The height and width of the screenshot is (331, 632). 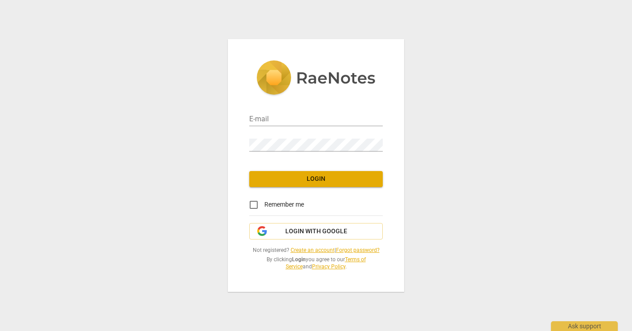 I want to click on a: Privacy Policy, so click(x=328, y=267).